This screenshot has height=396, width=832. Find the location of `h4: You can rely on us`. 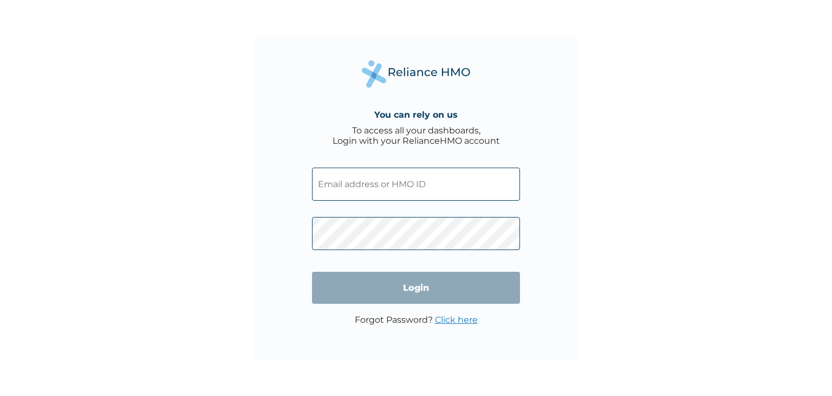

h4: You can rely on us is located at coordinates (416, 114).